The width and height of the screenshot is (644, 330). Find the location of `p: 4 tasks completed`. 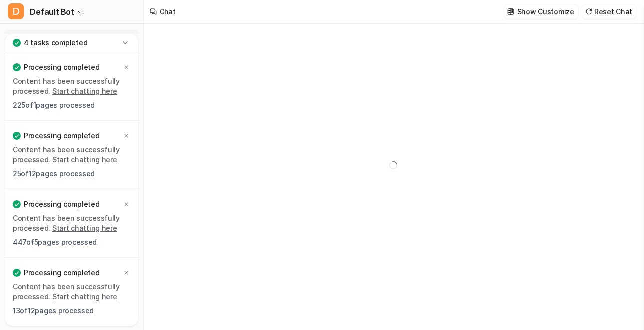

p: 4 tasks completed is located at coordinates (55, 43).